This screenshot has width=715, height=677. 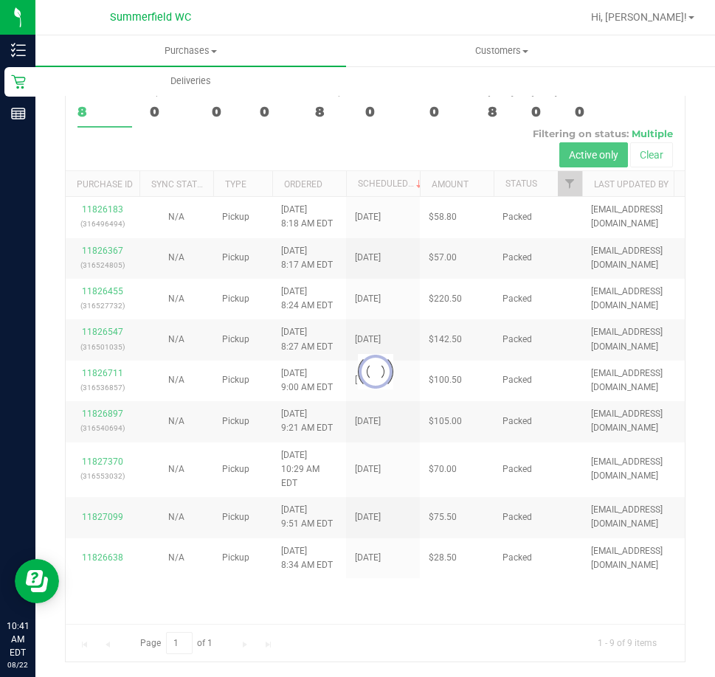 I want to click on inline-svg: Reports, so click(x=18, y=114).